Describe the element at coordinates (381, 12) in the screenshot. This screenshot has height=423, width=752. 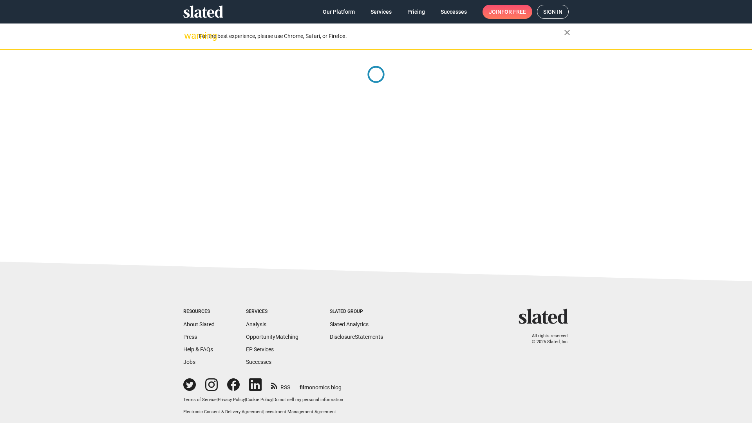
I see `a: Services` at that location.